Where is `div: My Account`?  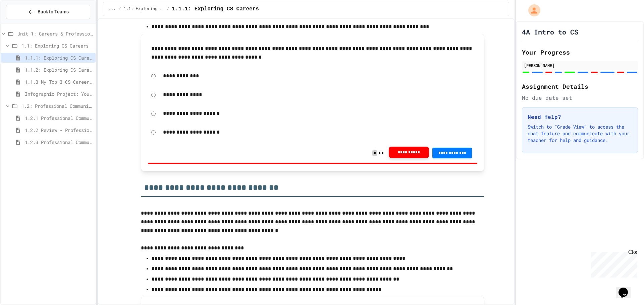
div: My Account is located at coordinates (532, 11).